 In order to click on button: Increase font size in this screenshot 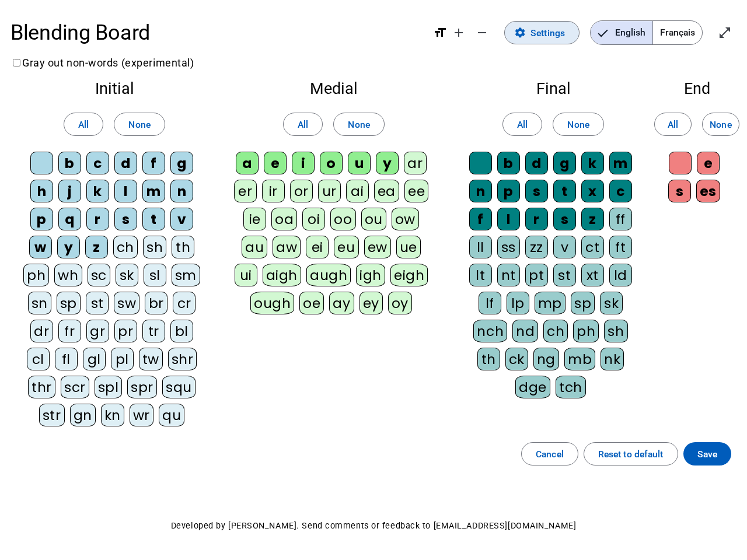, I will do `click(459, 33)`.